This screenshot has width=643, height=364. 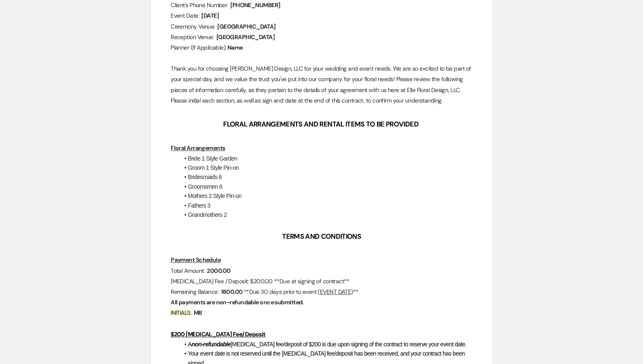 What do you see at coordinates (322, 236) in the screenshot?
I see `strong: TERMS AND CONDITIONS` at bounding box center [322, 236].